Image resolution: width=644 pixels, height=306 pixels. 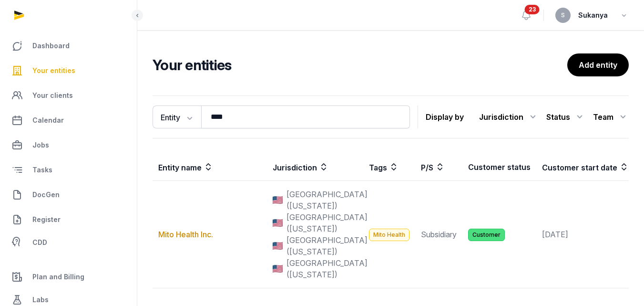 I want to click on button: Entity, so click(x=177, y=117).